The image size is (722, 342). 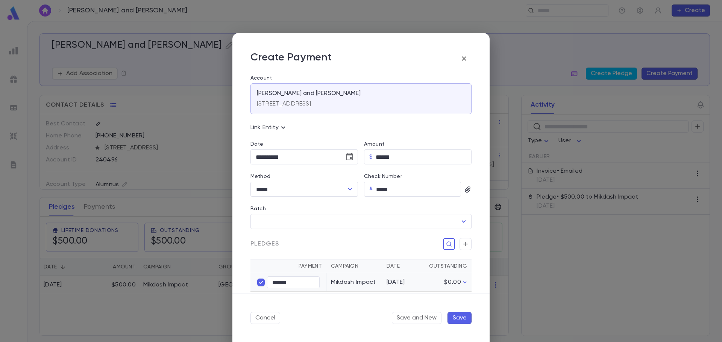 What do you see at coordinates (291, 59) in the screenshot?
I see `p: Create Payment` at bounding box center [291, 59].